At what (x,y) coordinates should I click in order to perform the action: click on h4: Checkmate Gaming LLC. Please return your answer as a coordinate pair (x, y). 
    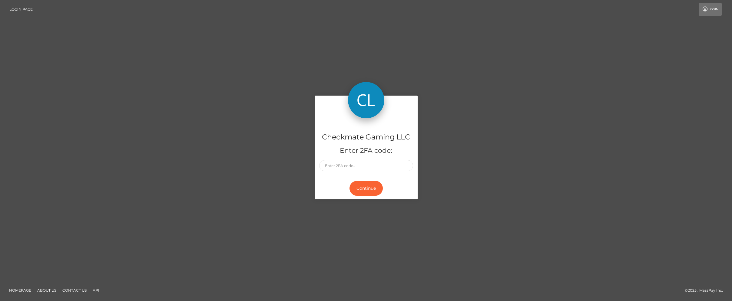
    Looking at the image, I should click on (366, 137).